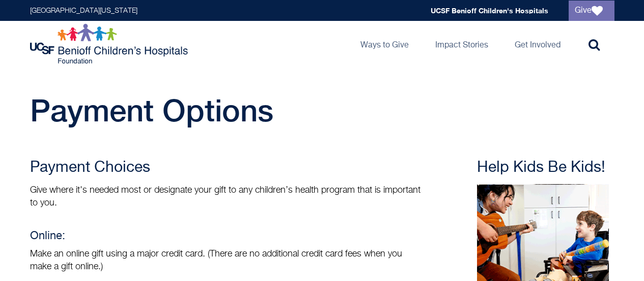 This screenshot has width=644, height=281. Describe the element at coordinates (546, 167) in the screenshot. I see `h3: Help Kids Be Kids!` at that location.